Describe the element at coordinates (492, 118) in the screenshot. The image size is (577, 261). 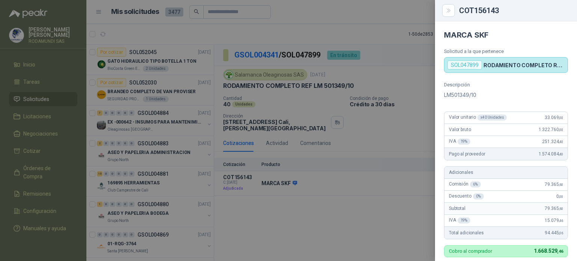
I see `div: x 40 Unidades` at that location.